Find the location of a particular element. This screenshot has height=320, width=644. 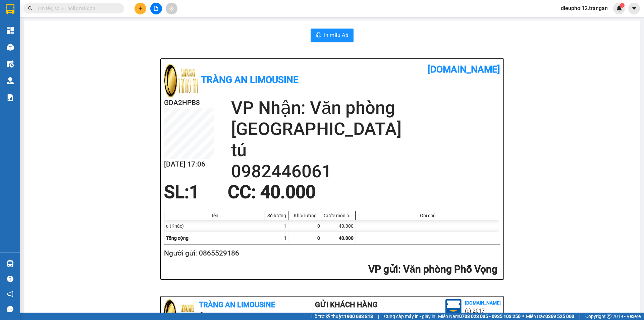

h2: : Văn phòng Phố Vọng is located at coordinates (331, 269).